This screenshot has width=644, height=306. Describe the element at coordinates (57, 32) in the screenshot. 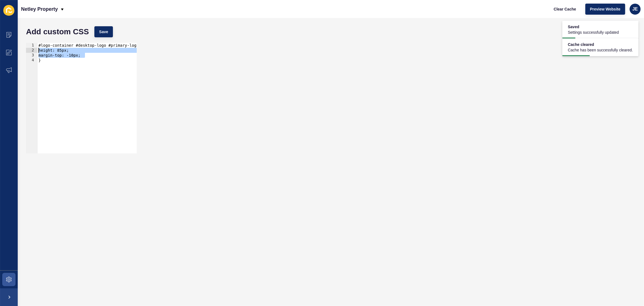

I see `h1: Add custom CSS` at that location.